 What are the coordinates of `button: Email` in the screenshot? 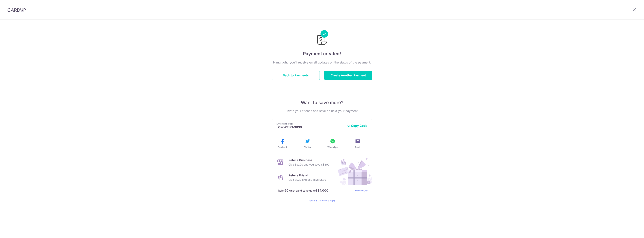 It's located at (358, 143).